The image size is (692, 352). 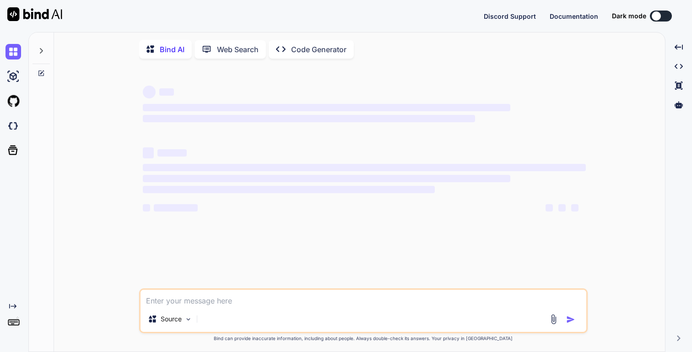 I want to click on img: ai-studio, so click(x=13, y=76).